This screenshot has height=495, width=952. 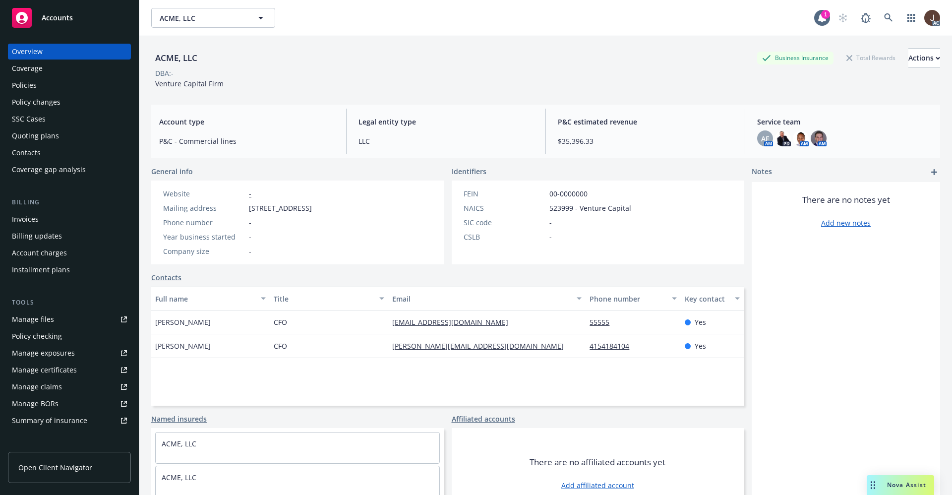 I want to click on button: Nova Assist, so click(x=901, y=485).